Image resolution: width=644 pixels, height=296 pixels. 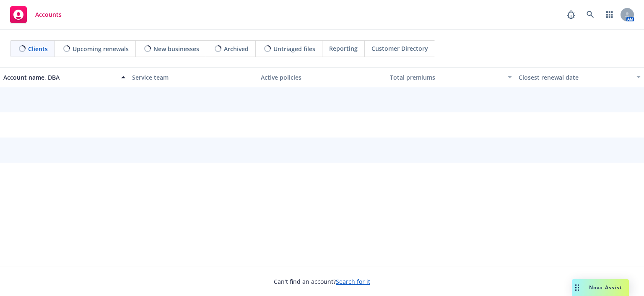 What do you see at coordinates (451, 77) in the screenshot?
I see `button: Total premiums` at bounding box center [451, 77].